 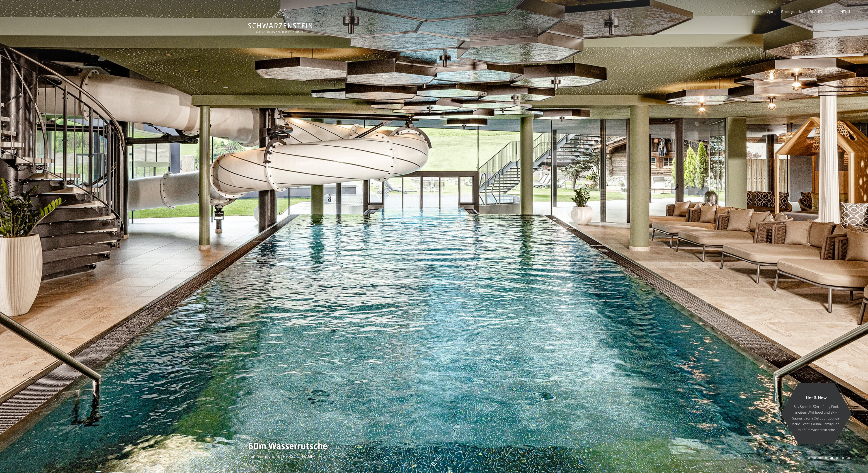 I want to click on div: Carousel Page 2, so click(x=814, y=458).